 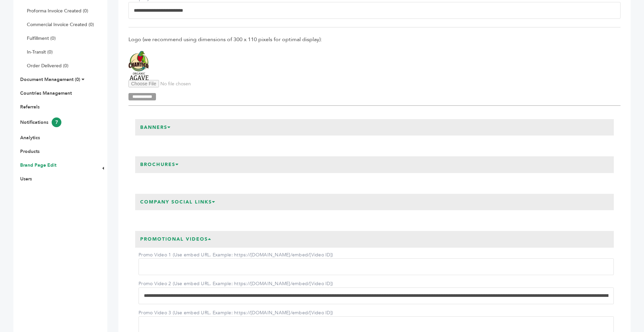 What do you see at coordinates (57, 10) in the screenshot?
I see `a: Proforma Invoice Created (0)` at bounding box center [57, 10].